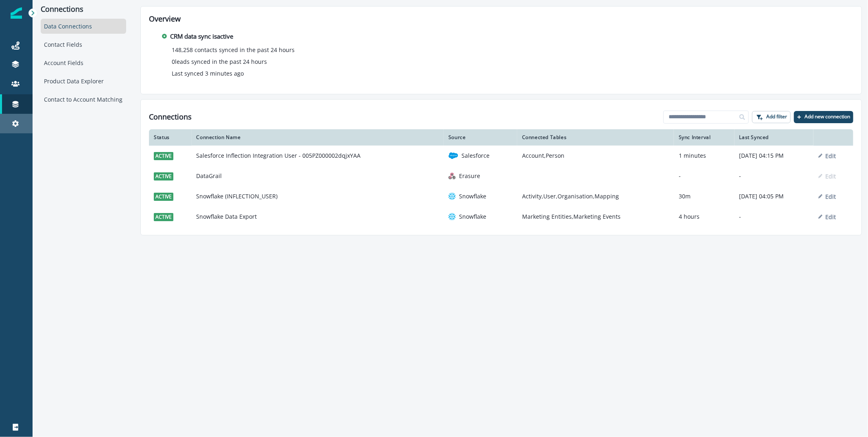 Image resolution: width=868 pixels, height=437 pixels. I want to click on td: Snowflake (INFLECTION_USER), so click(318, 196).